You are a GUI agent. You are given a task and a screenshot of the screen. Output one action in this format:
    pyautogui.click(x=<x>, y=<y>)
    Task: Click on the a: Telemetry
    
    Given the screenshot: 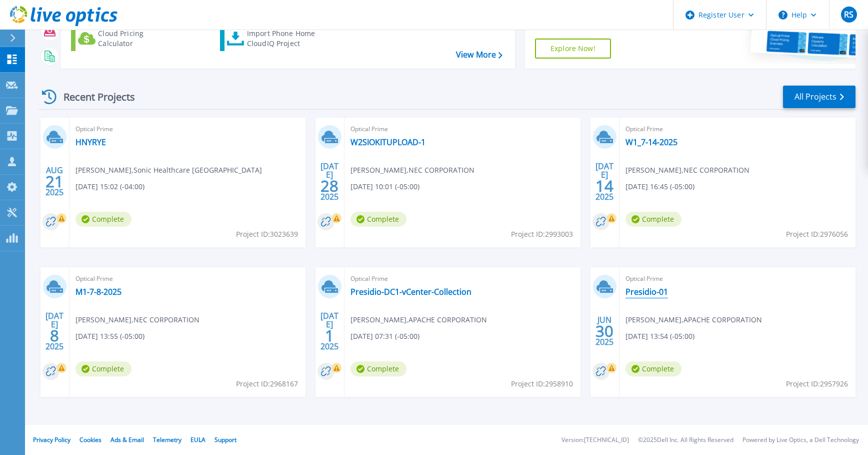 What is the action you would take?
    pyautogui.click(x=167, y=439)
    